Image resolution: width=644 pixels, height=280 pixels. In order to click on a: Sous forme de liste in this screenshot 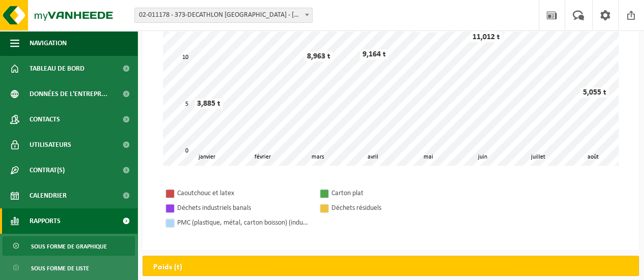, I will do `click(69, 268)`.